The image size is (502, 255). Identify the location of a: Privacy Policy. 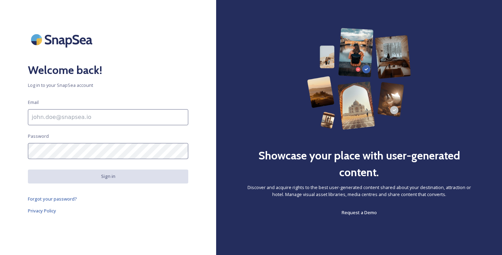
(108, 211).